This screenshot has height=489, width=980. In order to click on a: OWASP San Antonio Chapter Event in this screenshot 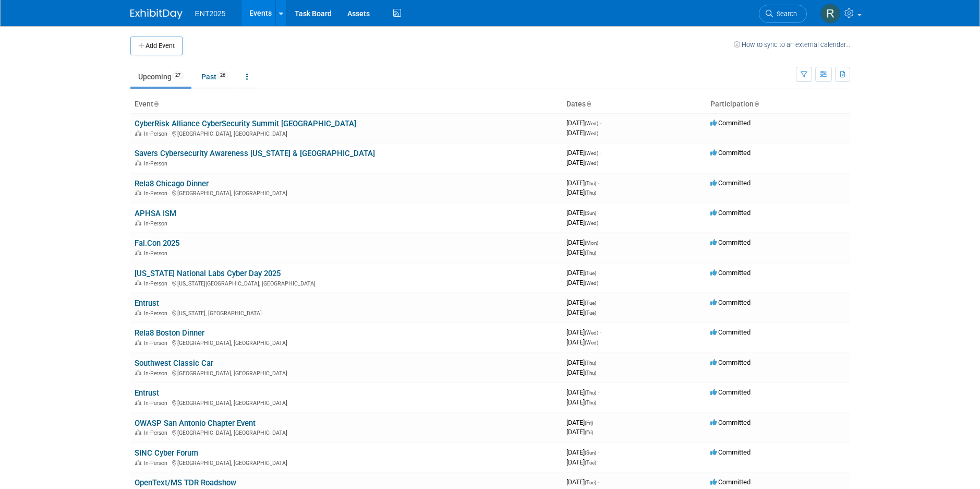, I will do `click(195, 423)`.